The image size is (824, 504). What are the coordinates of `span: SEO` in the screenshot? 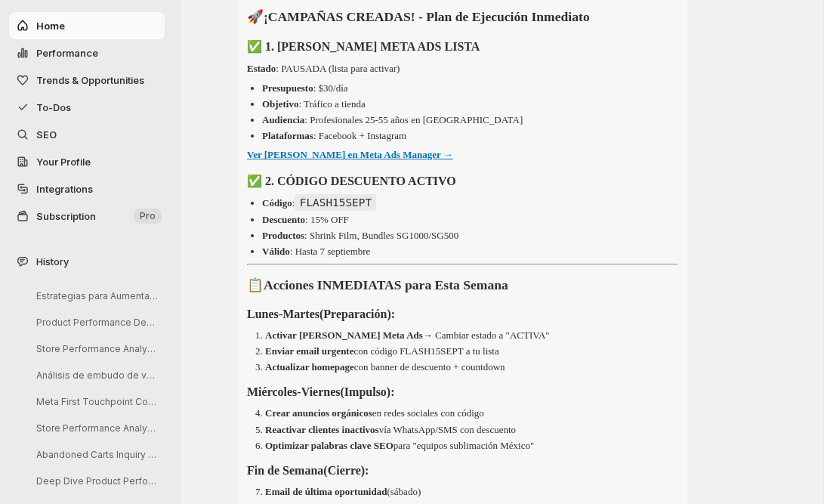 It's located at (46, 135).